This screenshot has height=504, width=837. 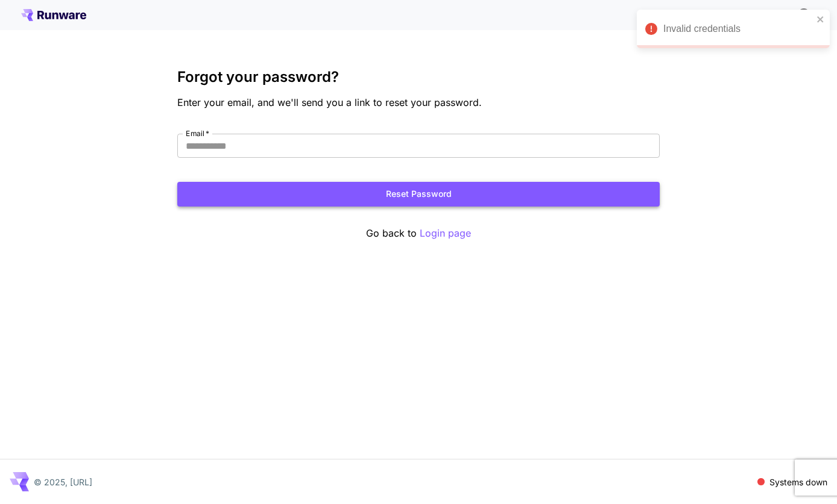 What do you see at coordinates (445, 233) in the screenshot?
I see `p: Login page` at bounding box center [445, 233].